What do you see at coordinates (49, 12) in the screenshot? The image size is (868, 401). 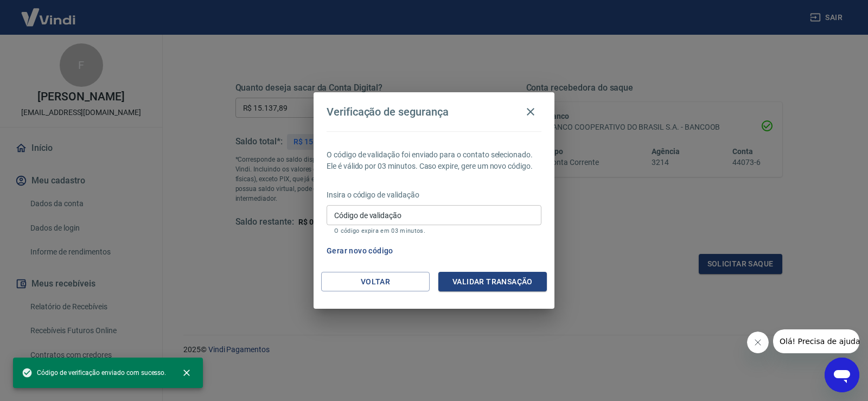 I see `span: Olá! Precisa de ajuda?` at bounding box center [49, 12].